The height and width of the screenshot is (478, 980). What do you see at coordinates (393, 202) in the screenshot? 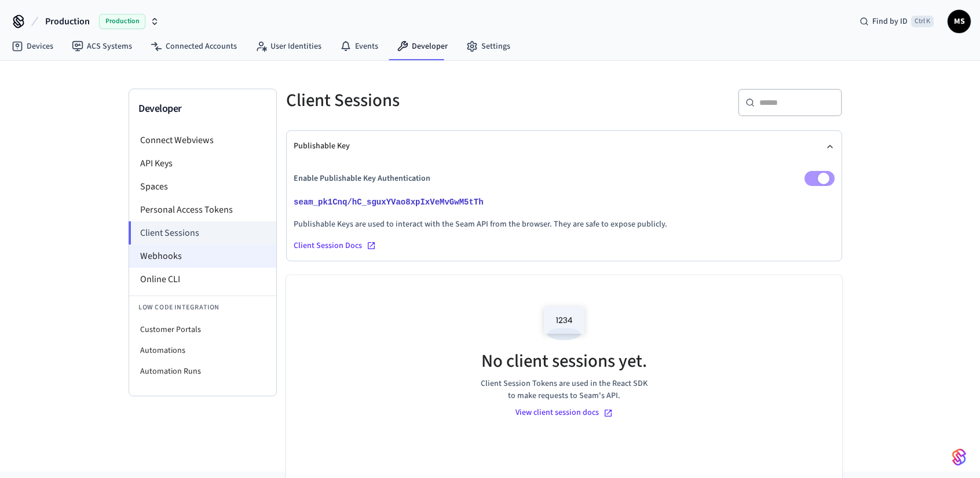
I see `button: seam_pk1Cnq/hC_sguxYVao8xpIxVeMvGwM5tTh` at bounding box center [393, 202].